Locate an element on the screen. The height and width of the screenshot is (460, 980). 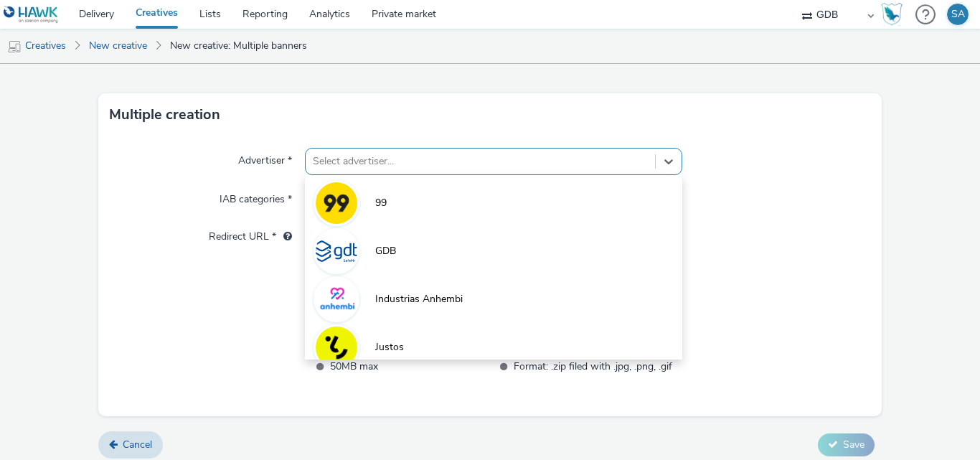
img: undefined Logo is located at coordinates (31, 15).